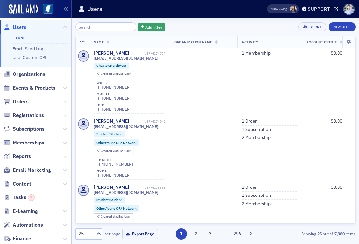 This screenshot has height=244, width=359. I want to click on span: Finance, so click(22, 238).